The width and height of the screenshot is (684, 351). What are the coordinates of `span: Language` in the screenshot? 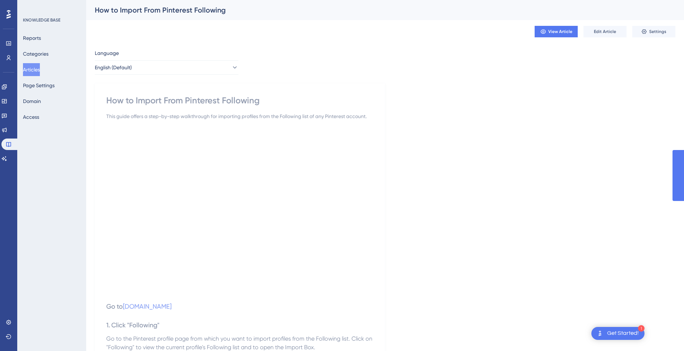 It's located at (107, 53).